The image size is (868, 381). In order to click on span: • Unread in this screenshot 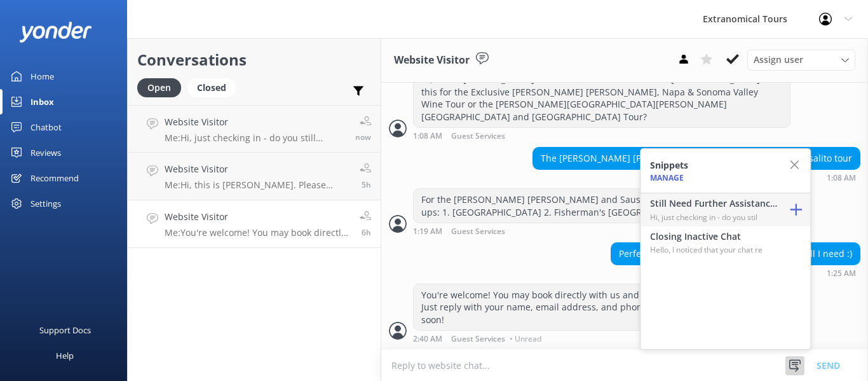, I will do `click(526, 339)`.